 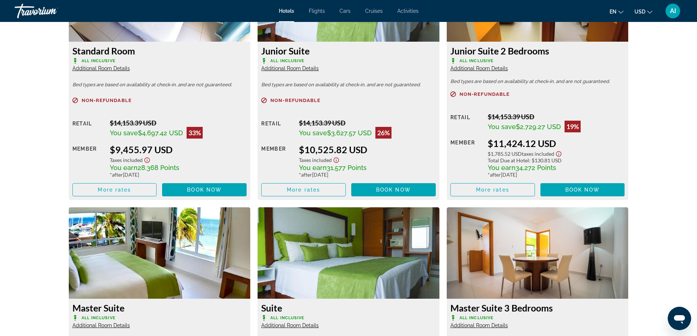 What do you see at coordinates (537, 253) in the screenshot?
I see `img: Master Suite 3 Bedrooms` at bounding box center [537, 253].